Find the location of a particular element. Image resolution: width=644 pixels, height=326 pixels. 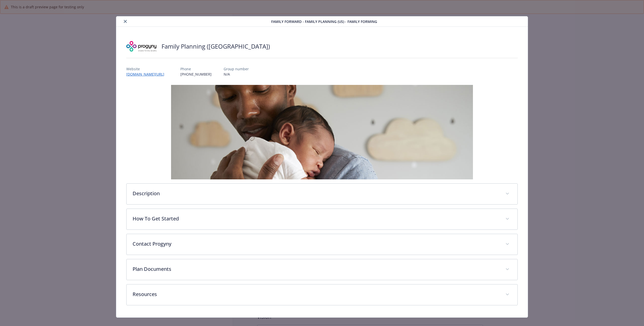

p: Resources is located at coordinates (316, 294).